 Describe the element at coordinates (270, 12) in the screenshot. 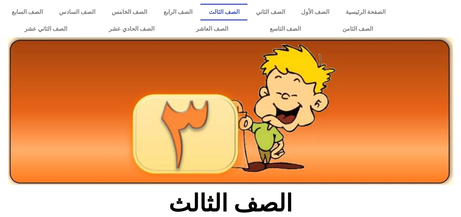

I see `a: الصف الثاني` at that location.